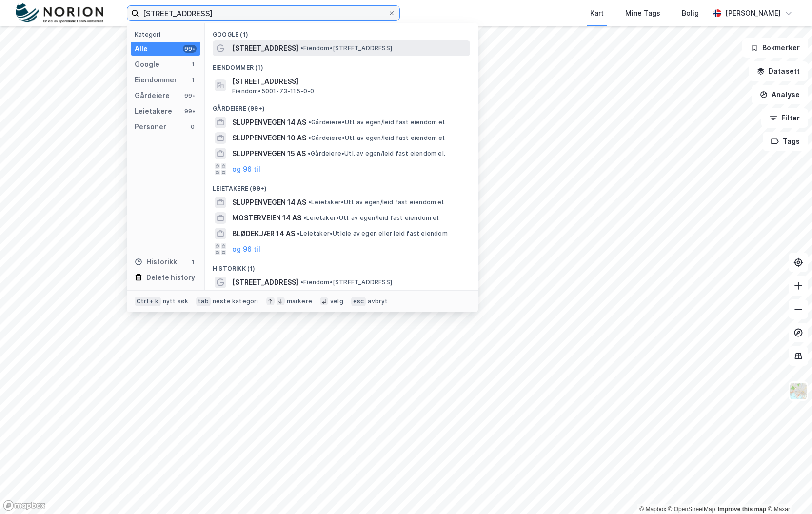 The image size is (812, 514). I want to click on div: Leietakere (99+), so click(341, 186).